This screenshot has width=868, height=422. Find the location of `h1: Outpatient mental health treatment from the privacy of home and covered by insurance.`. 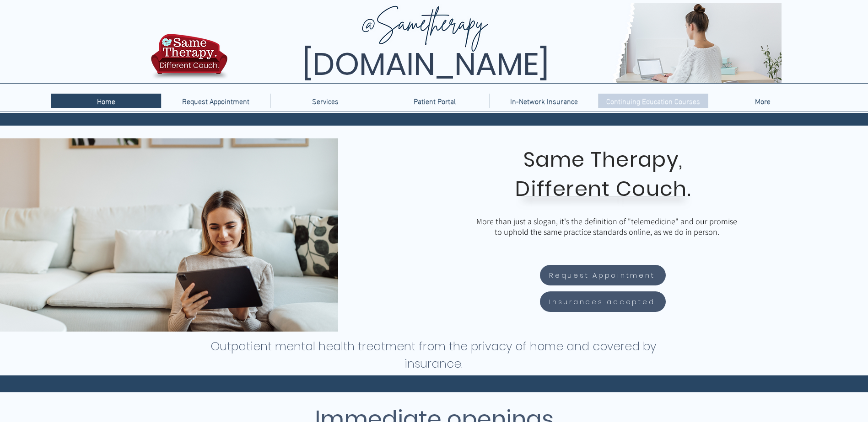

h1: Outpatient mental health treatment from the privacy of home and covered by insurance. is located at coordinates (434, 356).